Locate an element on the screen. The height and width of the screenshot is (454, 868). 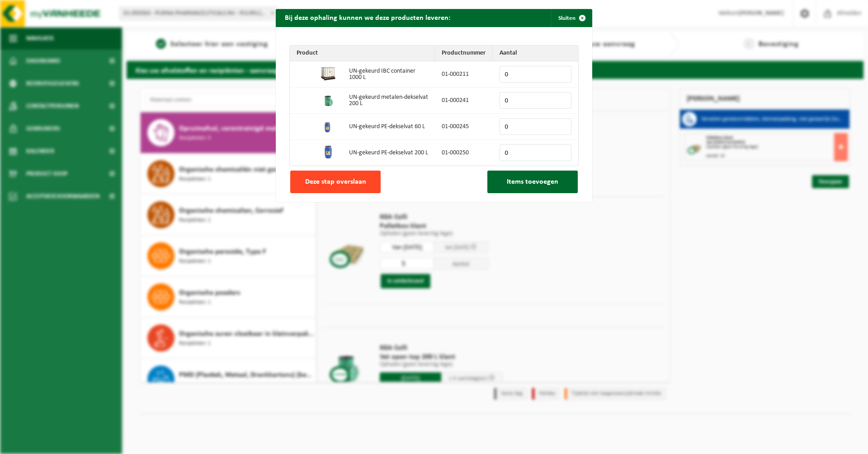
img: 01-000241 is located at coordinates (328, 100).